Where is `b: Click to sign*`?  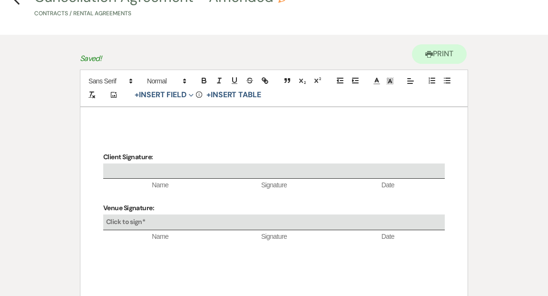 b: Click to sign* is located at coordinates (126, 221).